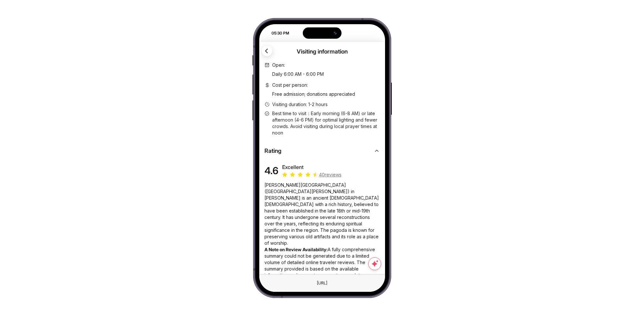 The image size is (644, 316). I want to click on div: Visiting information, so click(322, 52).